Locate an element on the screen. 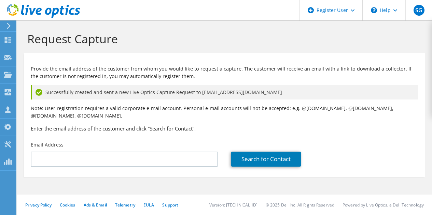  a: Privacy Policy is located at coordinates (38, 205).